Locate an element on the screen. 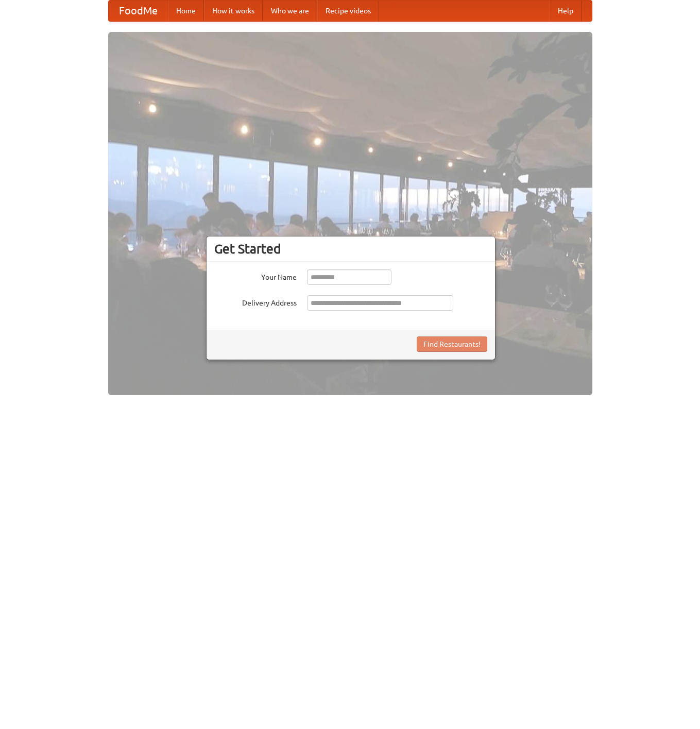  a: Help is located at coordinates (566, 11).